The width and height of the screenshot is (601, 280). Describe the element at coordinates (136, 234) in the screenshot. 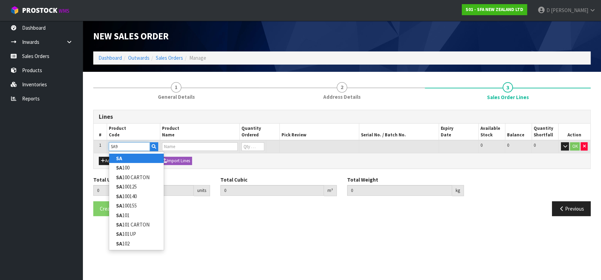

I see `a: SA101UP` at that location.